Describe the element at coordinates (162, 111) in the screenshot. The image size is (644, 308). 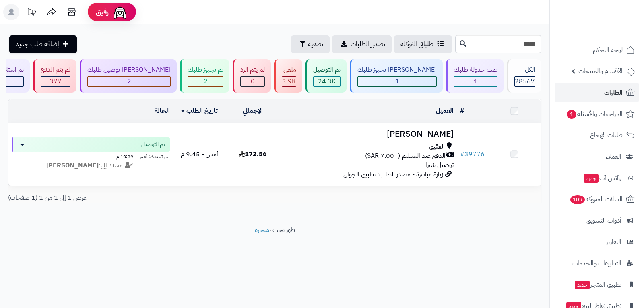
I see `a: الحالة` at that location.